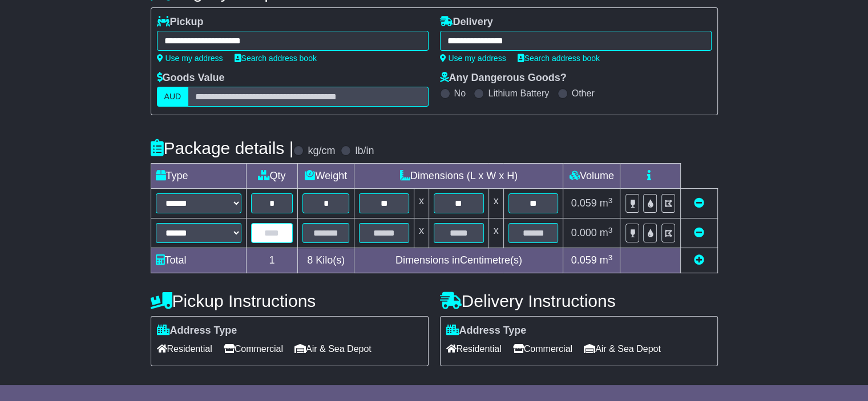  What do you see at coordinates (326, 176) in the screenshot?
I see `td: Weight` at bounding box center [326, 176].